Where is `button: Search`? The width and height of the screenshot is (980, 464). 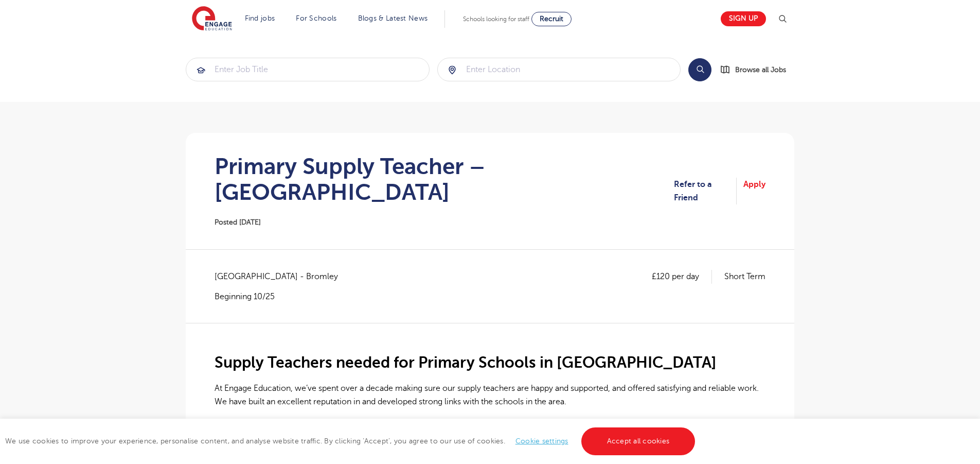
button: Search is located at coordinates (700, 69).